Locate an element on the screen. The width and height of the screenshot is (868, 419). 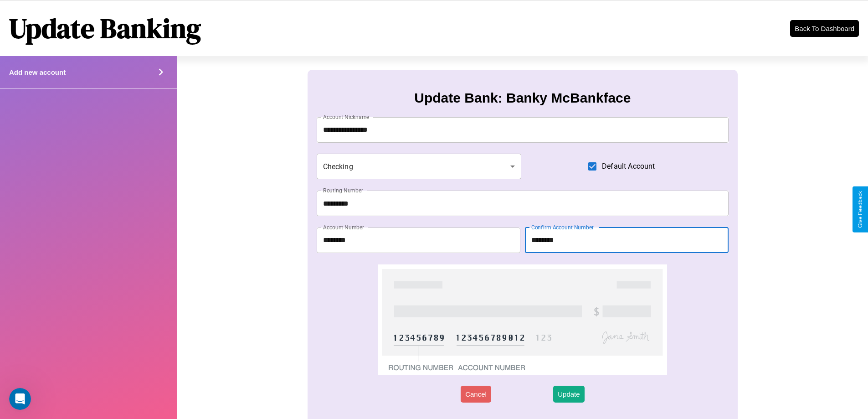
button: Cancel is located at coordinates (476, 394).